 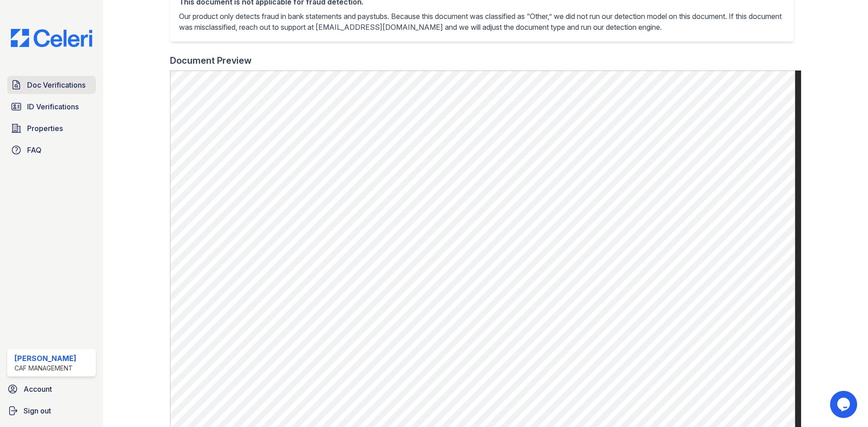 What do you see at coordinates (52, 85) in the screenshot?
I see `a: Doc Verifications` at bounding box center [52, 85].